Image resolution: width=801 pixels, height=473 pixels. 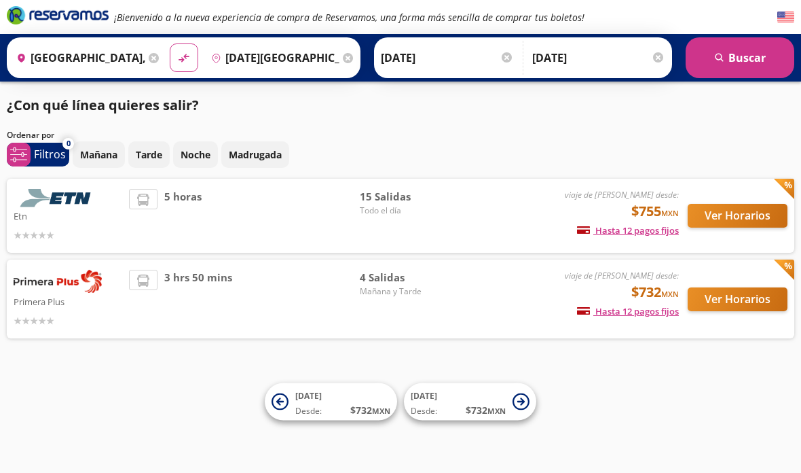 I want to click on span: $755, so click(x=655, y=211).